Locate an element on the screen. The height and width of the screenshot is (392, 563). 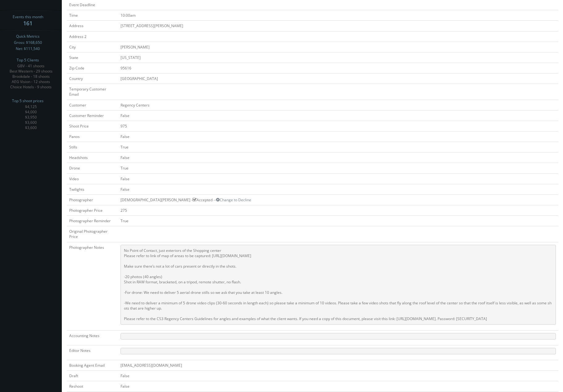
td: City is located at coordinates (92, 47).